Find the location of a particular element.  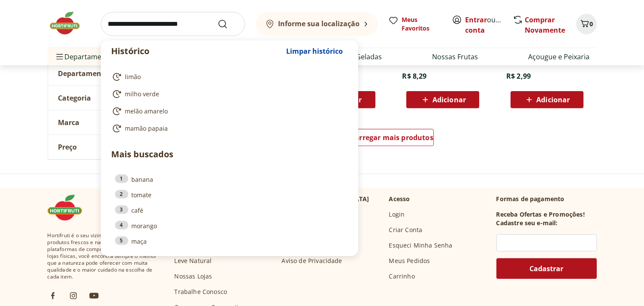

span: milho verde is located at coordinates (143, 94).